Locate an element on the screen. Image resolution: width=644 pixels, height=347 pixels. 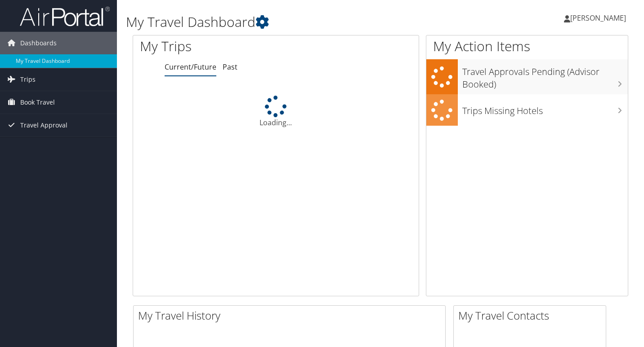
a: Travel Approvals Pending (Advisor Booked) is located at coordinates (527, 77).